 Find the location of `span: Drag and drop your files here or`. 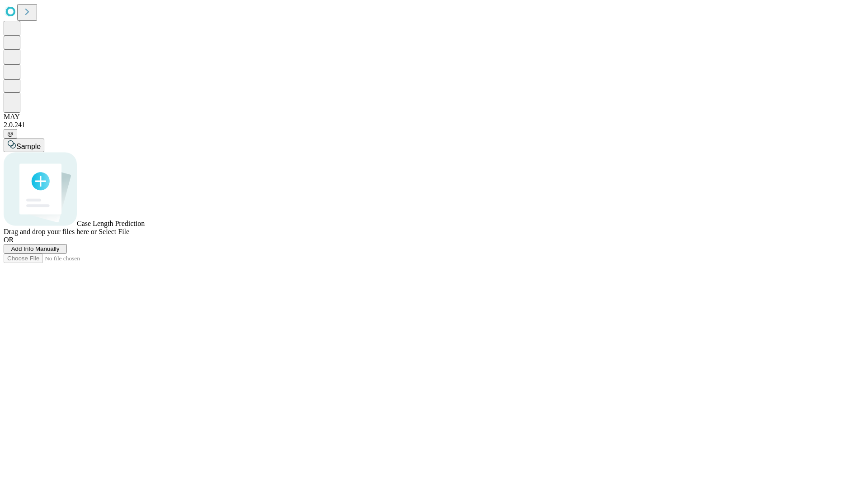

span: Drag and drop your files here or is located at coordinates (50, 231).